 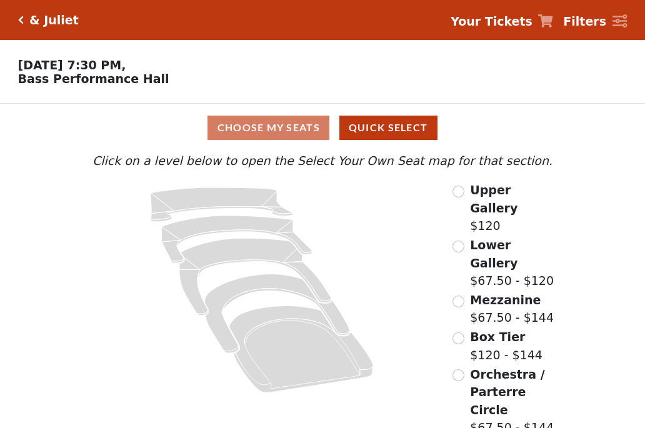 What do you see at coordinates (322, 161) in the screenshot?
I see `p: Click on a level below to open the Select Your Own Seat map for that section.` at bounding box center [322, 161].